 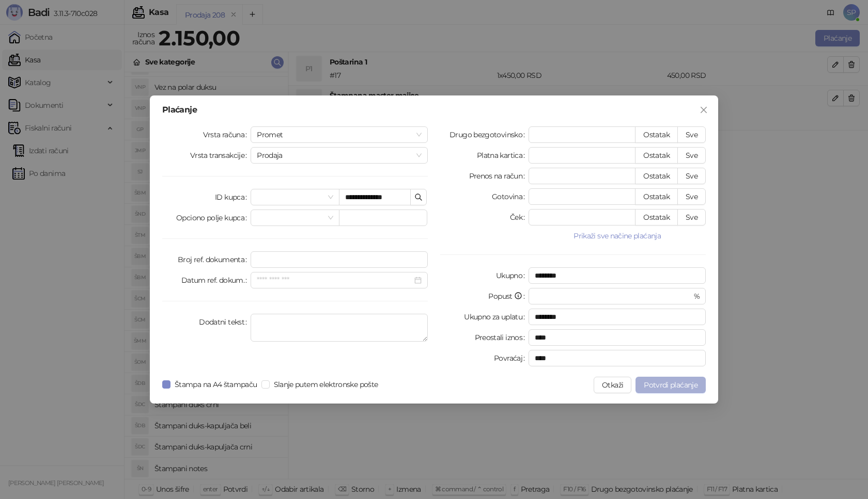 I want to click on label: Ukupno, so click(x=512, y=276).